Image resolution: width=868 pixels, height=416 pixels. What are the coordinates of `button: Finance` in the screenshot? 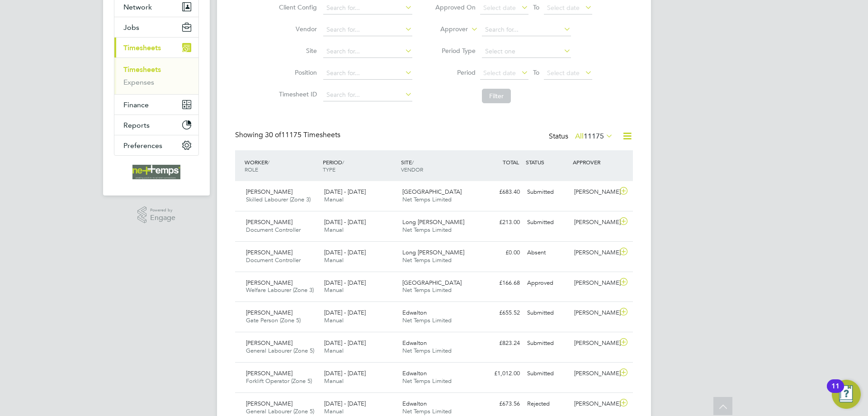 It's located at (157, 105).